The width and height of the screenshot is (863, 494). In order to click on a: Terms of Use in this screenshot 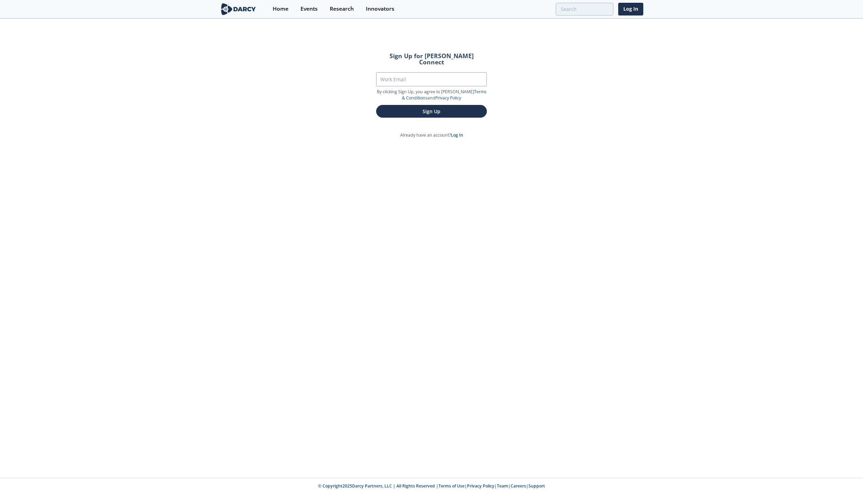, I will do `click(451, 485)`.